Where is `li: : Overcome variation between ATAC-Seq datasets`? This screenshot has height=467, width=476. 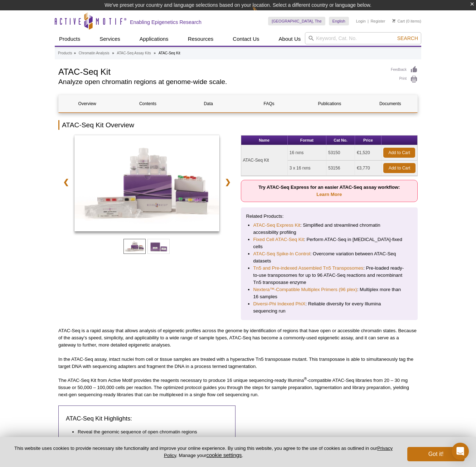 li: : Overcome variation between ATAC-Seq datasets is located at coordinates (329, 258).